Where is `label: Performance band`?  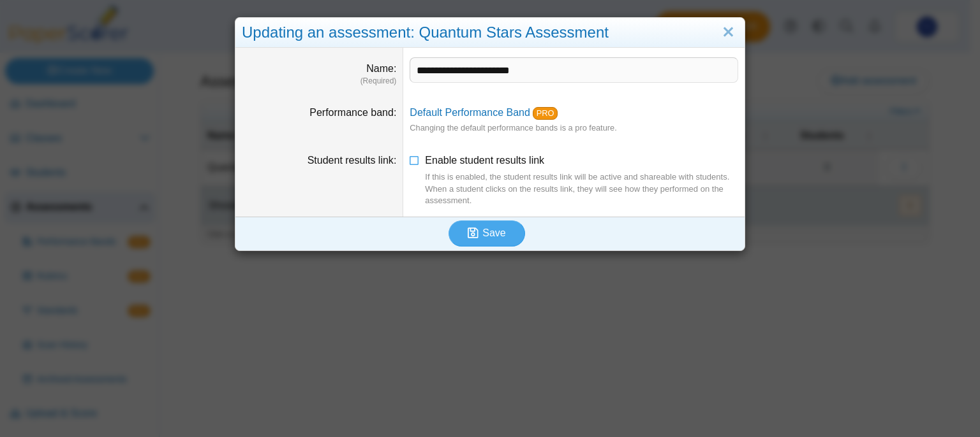 label: Performance band is located at coordinates (353, 112).